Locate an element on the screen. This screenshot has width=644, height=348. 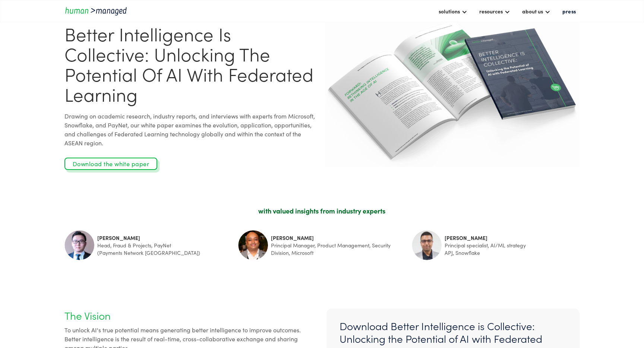
p: The Vision is located at coordinates (88, 316).